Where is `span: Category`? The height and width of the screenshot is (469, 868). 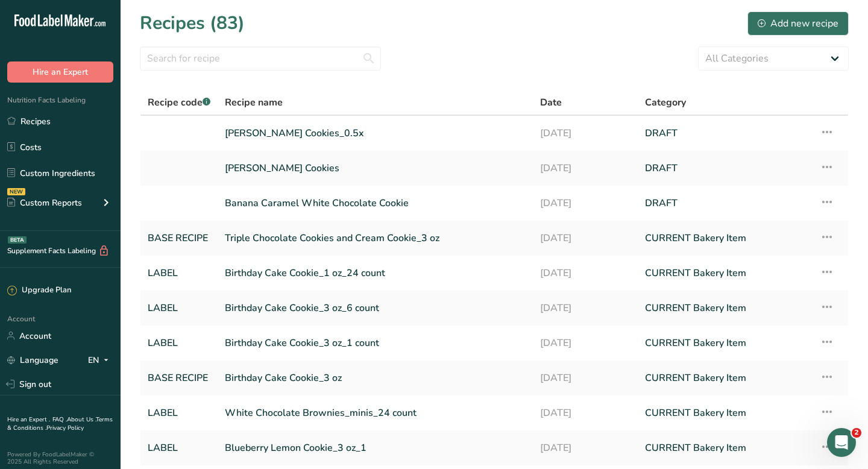
span: Category is located at coordinates (666, 102).